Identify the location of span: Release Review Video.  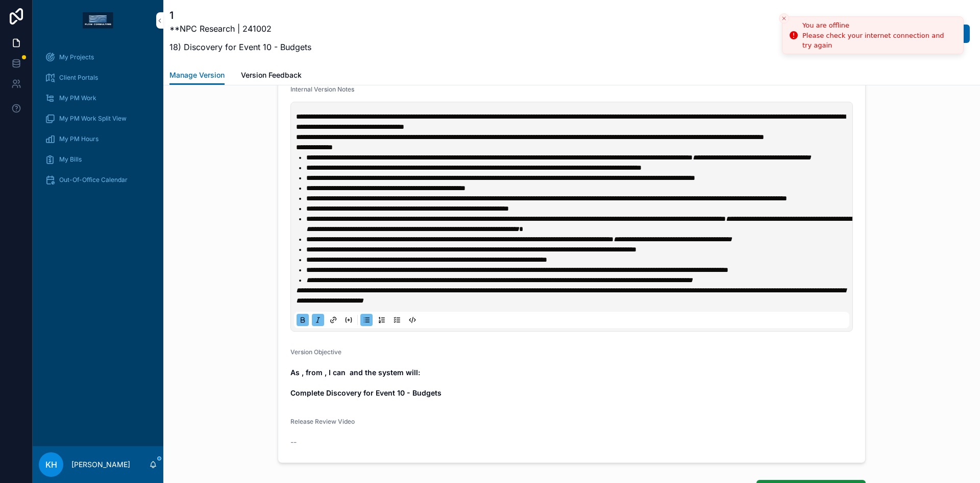
(323, 421).